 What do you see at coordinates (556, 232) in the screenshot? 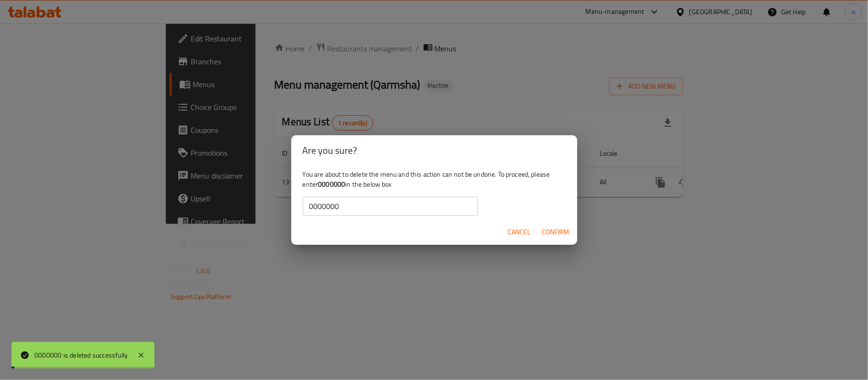
I see `span: Confirm` at bounding box center [556, 232].